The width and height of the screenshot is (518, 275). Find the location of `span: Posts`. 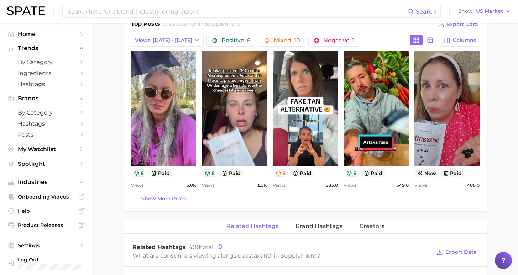

span: Posts is located at coordinates (46, 135).